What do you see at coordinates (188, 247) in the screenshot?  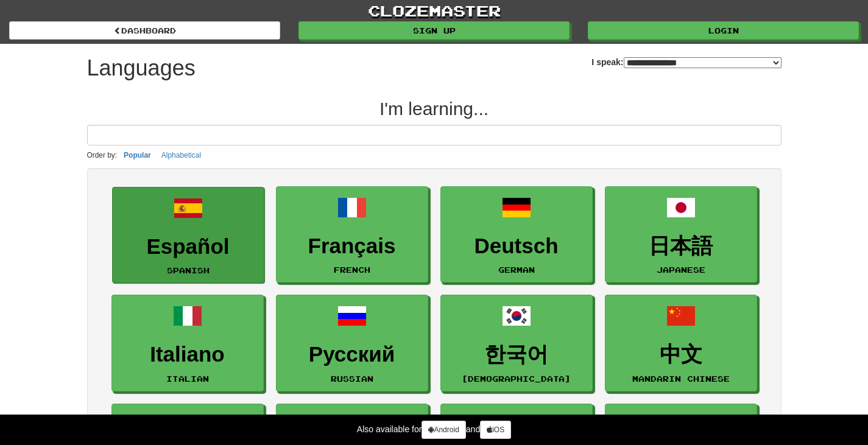 I see `h3: Español` at bounding box center [188, 247].